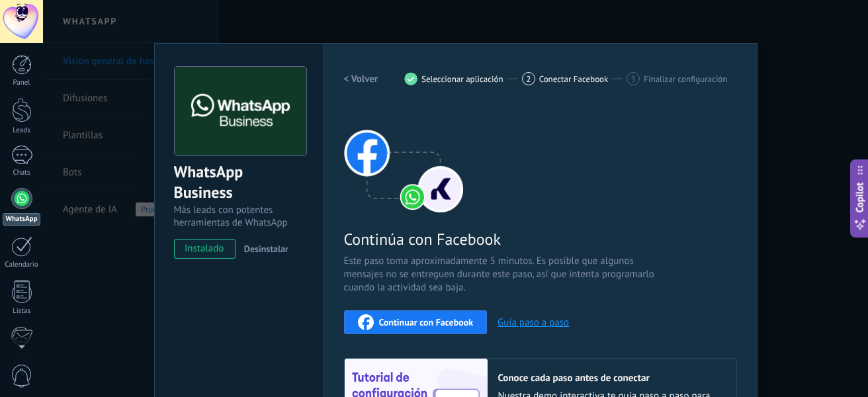 The width and height of the screenshot is (868, 397). What do you see at coordinates (361, 78) in the screenshot?
I see `button: < Volver` at bounding box center [361, 78].